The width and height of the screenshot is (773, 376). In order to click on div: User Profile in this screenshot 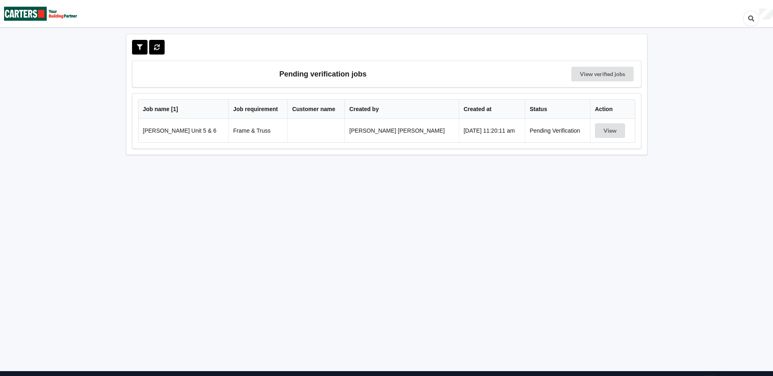, I will do `click(766, 14)`.